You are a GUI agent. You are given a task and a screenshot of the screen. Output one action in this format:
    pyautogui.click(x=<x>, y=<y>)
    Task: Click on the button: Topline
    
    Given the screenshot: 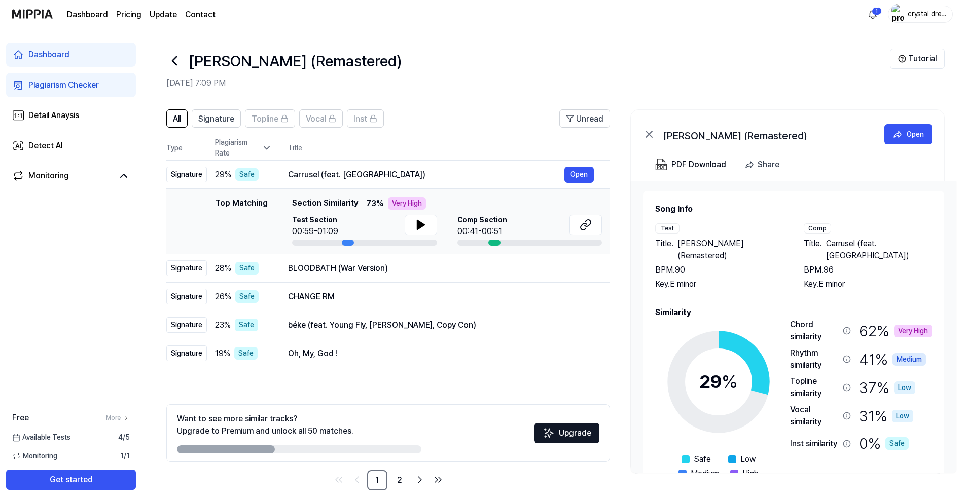 What is the action you would take?
    pyautogui.click(x=270, y=119)
    